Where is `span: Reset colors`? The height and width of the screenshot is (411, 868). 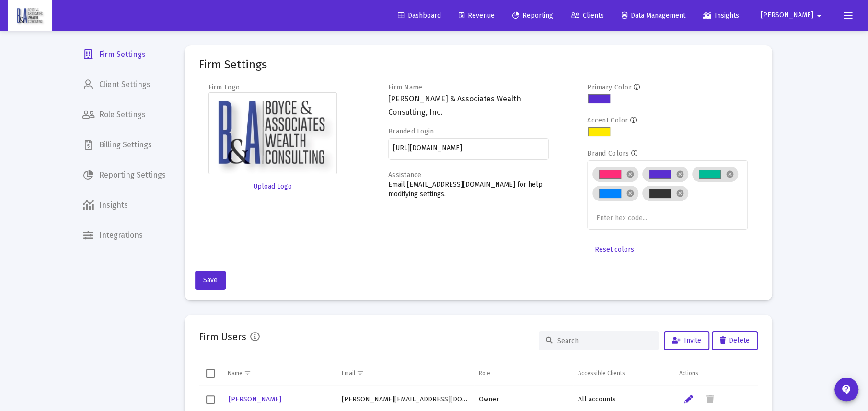 span: Reset colors is located at coordinates (614, 250).